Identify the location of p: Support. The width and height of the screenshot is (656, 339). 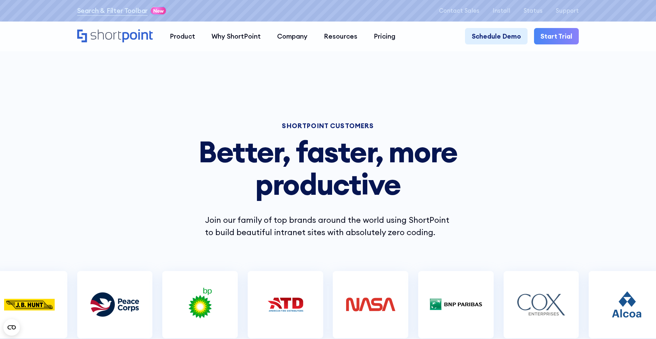
(567, 11).